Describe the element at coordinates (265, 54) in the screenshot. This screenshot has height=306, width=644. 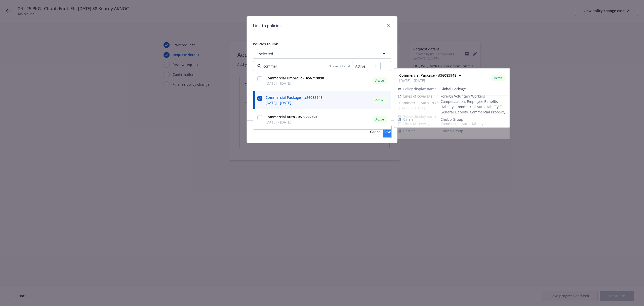
I see `span: 1 selected` at that location.